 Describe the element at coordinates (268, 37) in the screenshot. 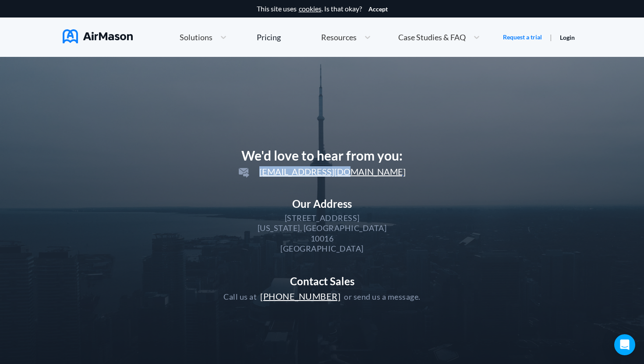

I see `div: Pricing` at that location.